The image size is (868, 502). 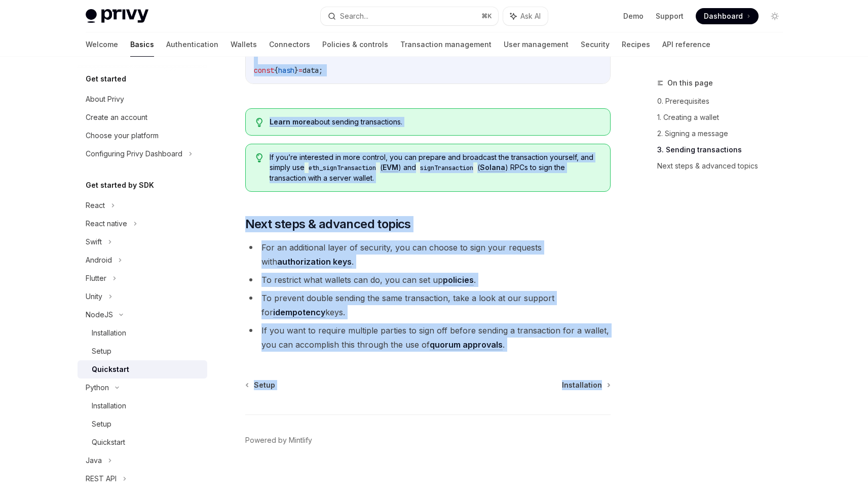 I want to click on li: To prevent double sending the same transaction, take a look at our support for keys., so click(x=428, y=305).